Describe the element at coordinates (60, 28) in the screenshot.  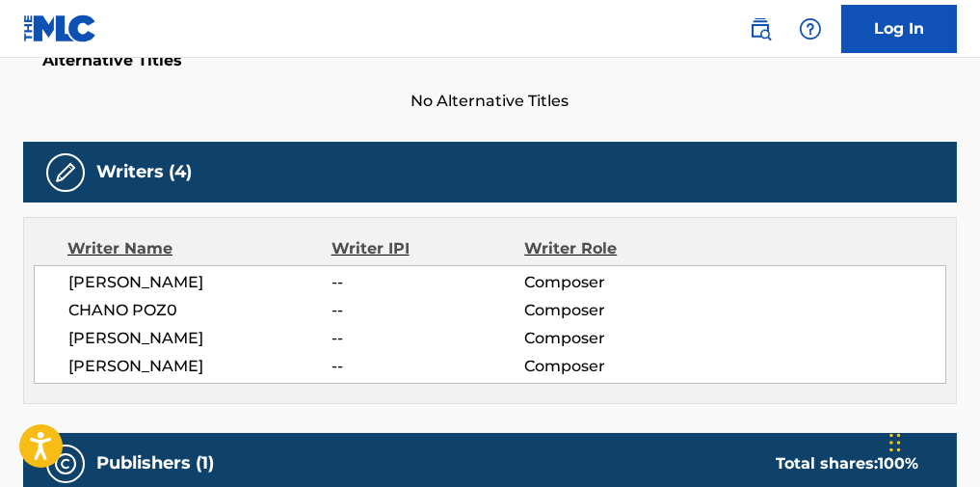
I see `img: MLC Logo` at that location.